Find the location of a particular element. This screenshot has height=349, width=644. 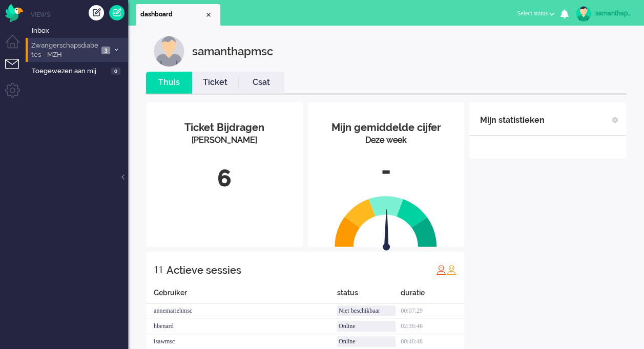

img: profile_red.svg is located at coordinates (441, 269).